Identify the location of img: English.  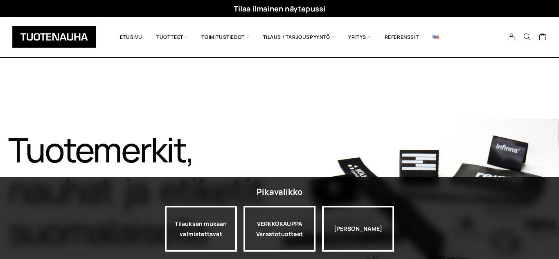
(436, 37).